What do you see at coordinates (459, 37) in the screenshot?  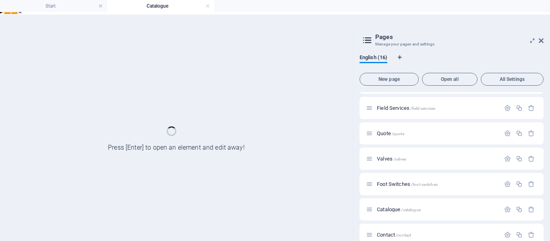 I see `h2: Pages` at bounding box center [459, 37].